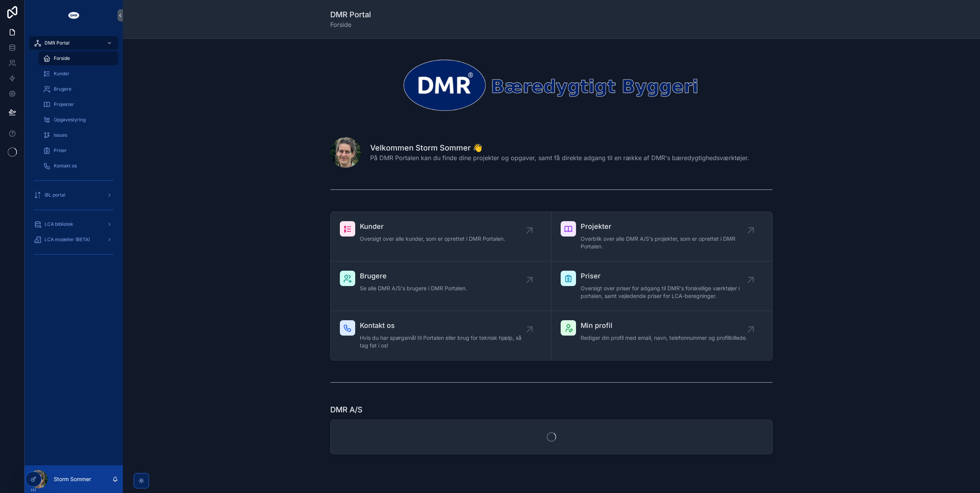  Describe the element at coordinates (432, 239) in the screenshot. I see `span: Oversigt over alle kunder, som er oprettet i DMR Portalen.` at that location.